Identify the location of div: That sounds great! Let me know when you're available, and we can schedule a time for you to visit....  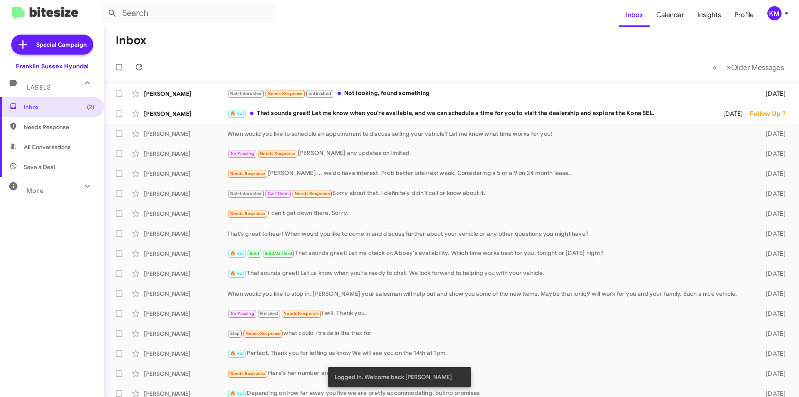
(470, 113).